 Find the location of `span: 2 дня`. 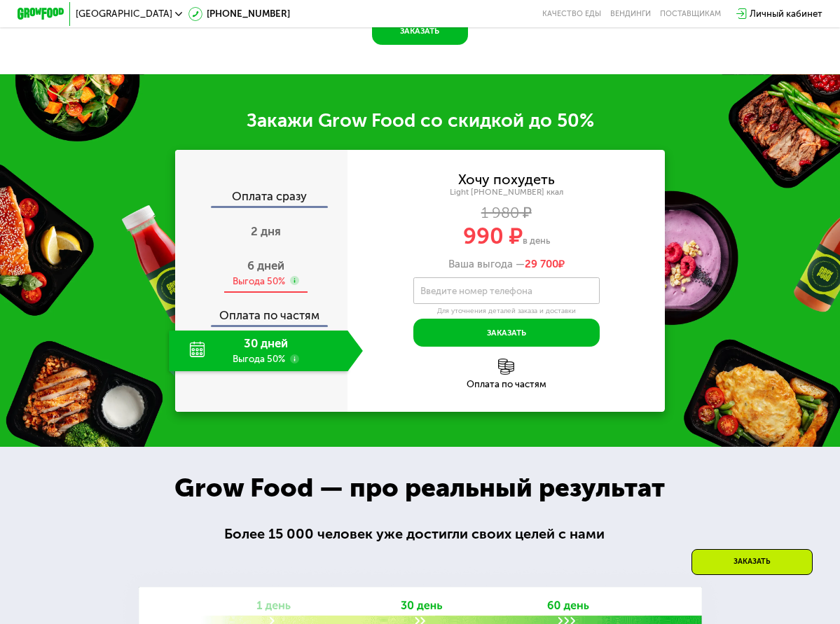

span: 2 дня is located at coordinates (265, 231).